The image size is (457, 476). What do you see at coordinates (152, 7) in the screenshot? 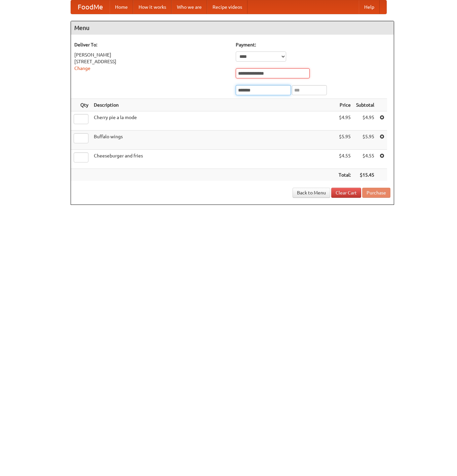
I see `a: How it works` at bounding box center [152, 7].